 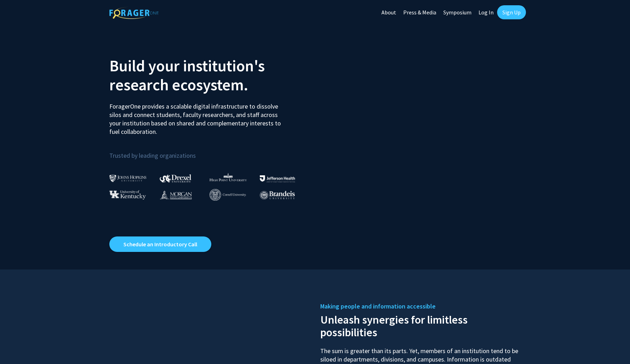 What do you see at coordinates (210, 151) in the screenshot?
I see `p: Trusted by leading organizations` at bounding box center [210, 151].